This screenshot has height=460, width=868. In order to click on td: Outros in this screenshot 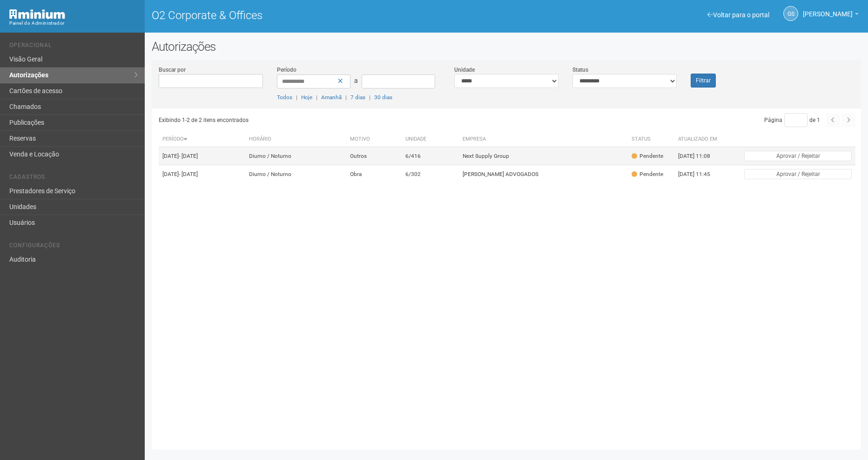, I will do `click(374, 156)`.